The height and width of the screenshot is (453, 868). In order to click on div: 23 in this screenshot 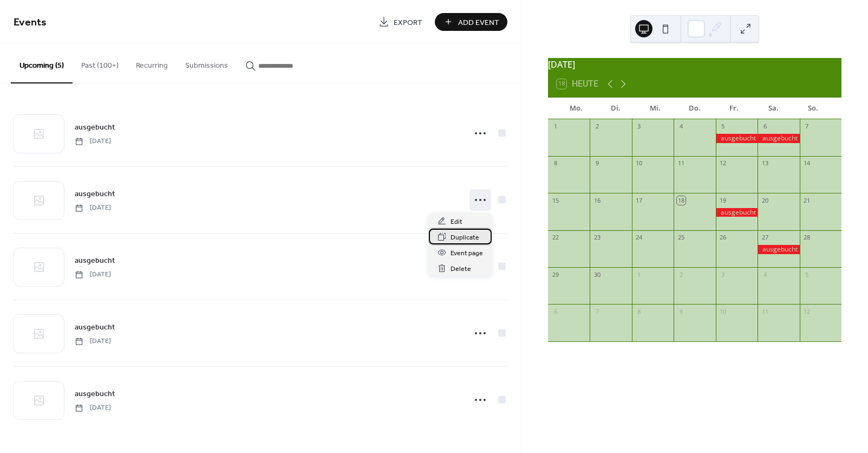, I will do `click(597, 237)`.